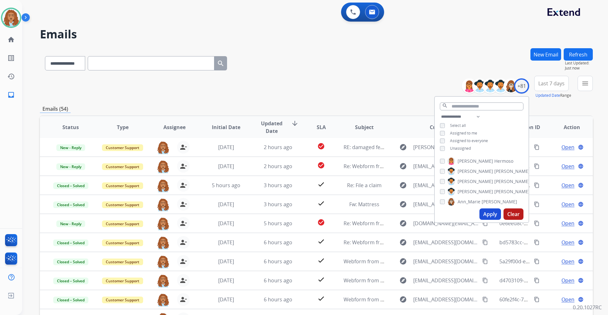 This screenshot has width=608, height=315. I want to click on mat-icon: arrow_downward, so click(295, 123).